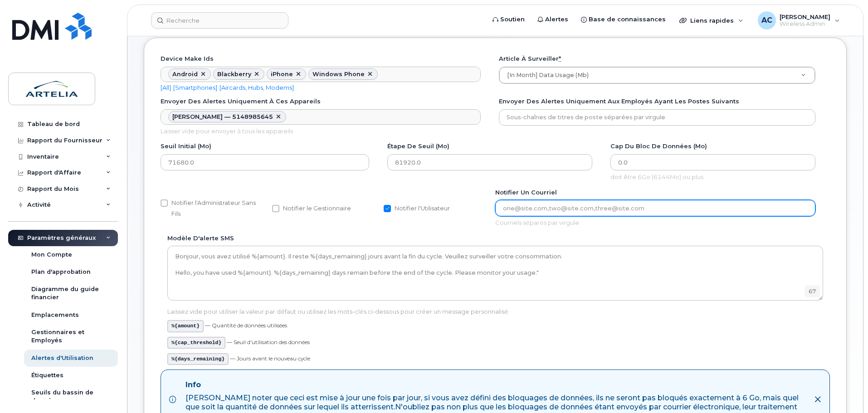  Describe the element at coordinates (201, 238) in the screenshot. I see `label: Modèle d'alerte SMS` at that location.